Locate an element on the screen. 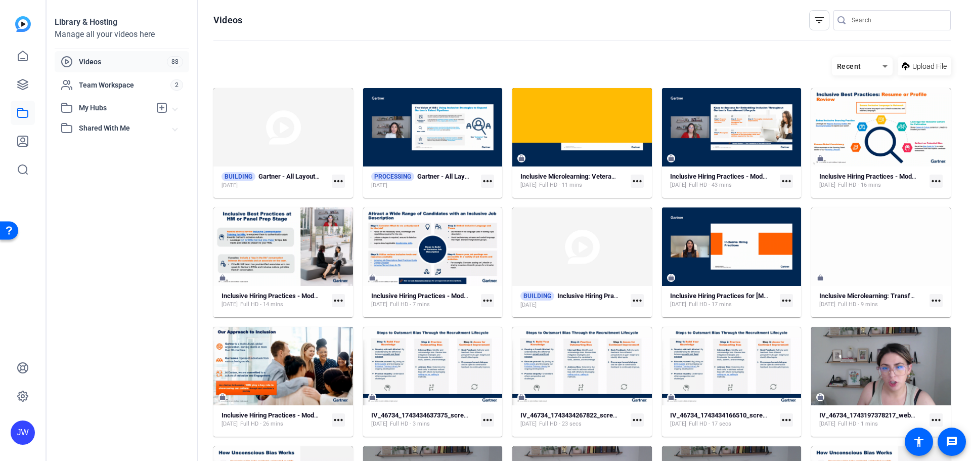 The height and width of the screenshot is (461, 971). span: Full HD - 16 mins is located at coordinates (859, 185).